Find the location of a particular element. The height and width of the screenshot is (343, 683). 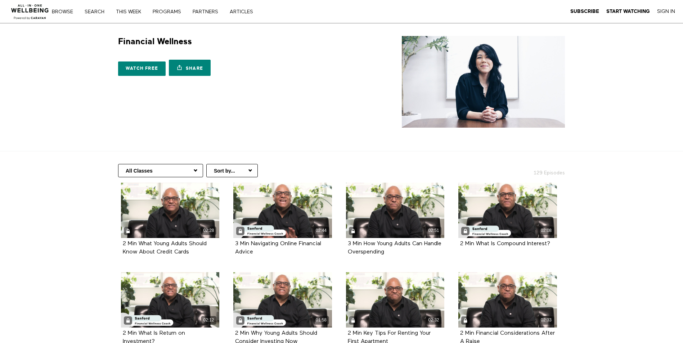

a: PARTNERS is located at coordinates (208, 12).